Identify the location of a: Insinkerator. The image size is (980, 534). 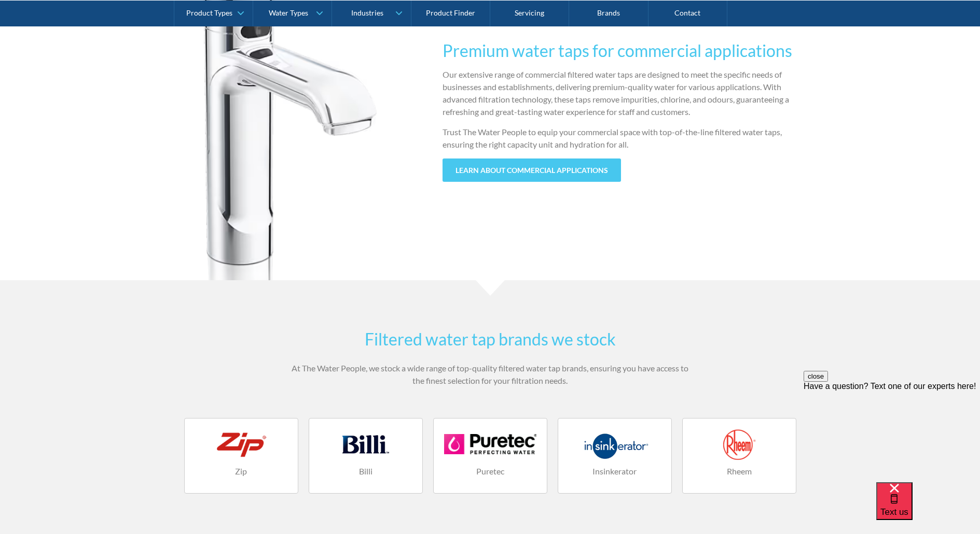
(615, 456).